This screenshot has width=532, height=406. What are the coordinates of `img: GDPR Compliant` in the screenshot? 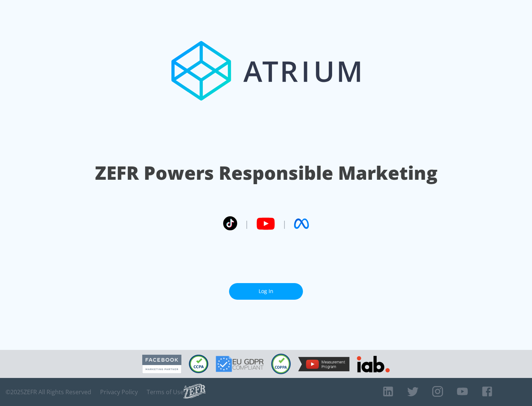 It's located at (240, 364).